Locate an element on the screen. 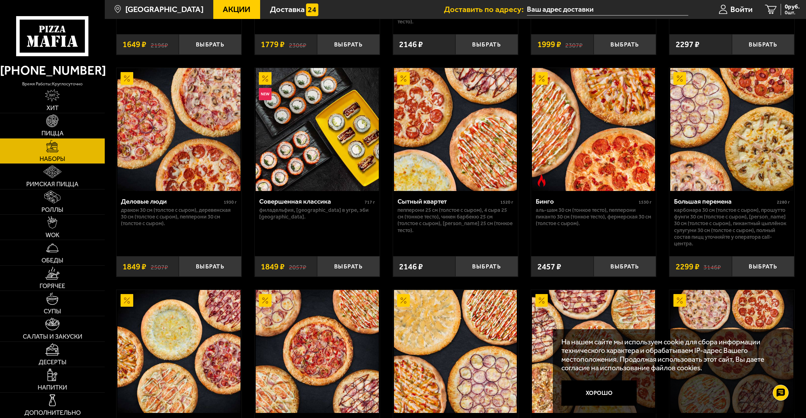  img: Прекрасная компания is located at coordinates (455, 352).